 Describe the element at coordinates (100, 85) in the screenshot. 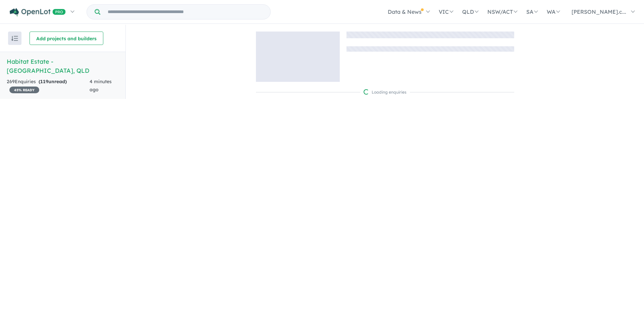

I see `span: 4 minutes ago` at that location.